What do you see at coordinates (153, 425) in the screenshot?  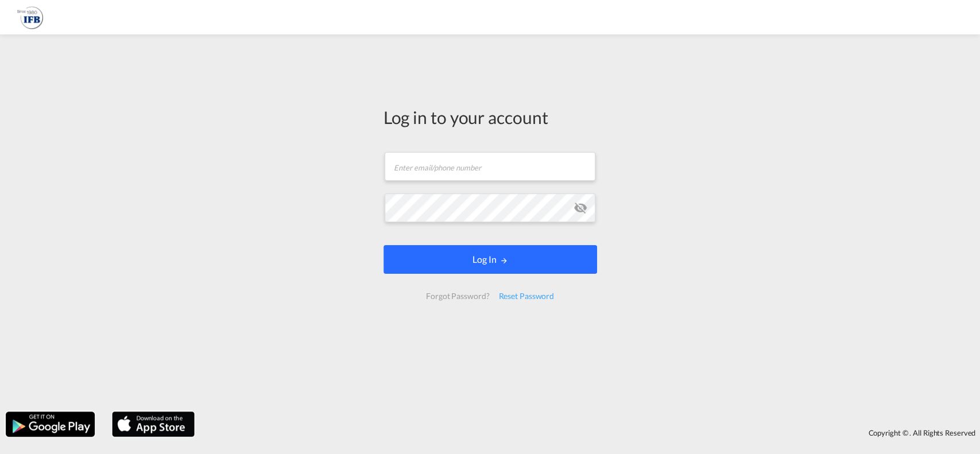 I see `img: apple.png` at bounding box center [153, 425].